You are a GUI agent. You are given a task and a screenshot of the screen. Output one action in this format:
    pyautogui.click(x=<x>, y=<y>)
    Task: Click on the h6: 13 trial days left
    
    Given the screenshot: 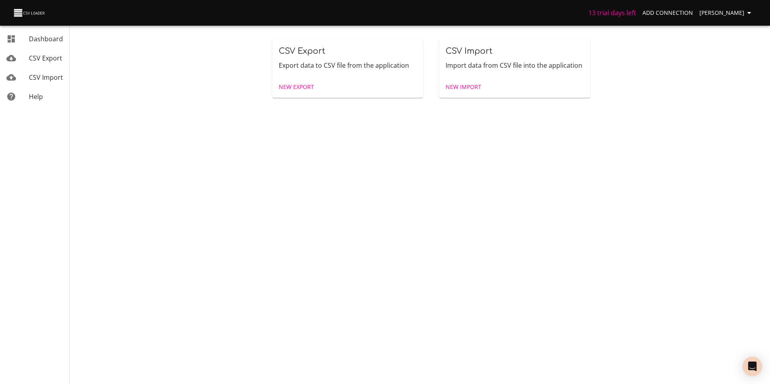 What is the action you would take?
    pyautogui.click(x=612, y=13)
    